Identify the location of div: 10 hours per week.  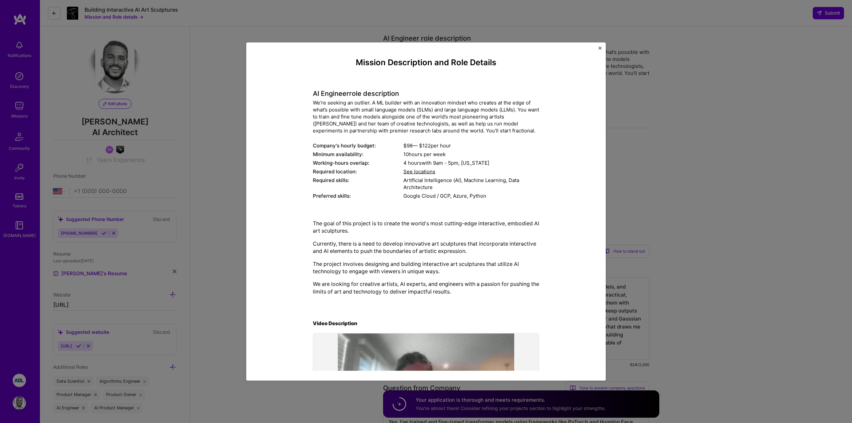
(471, 154).